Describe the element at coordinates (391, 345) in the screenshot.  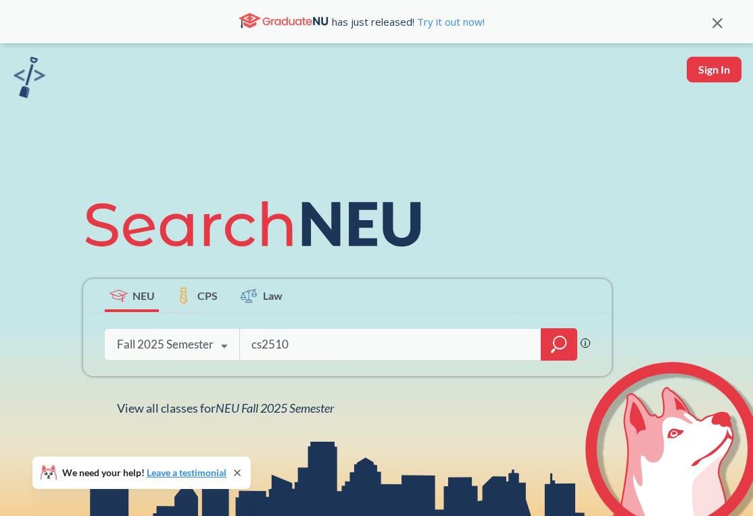
I see `input: Class, professor, course number, "phrase"` at that location.